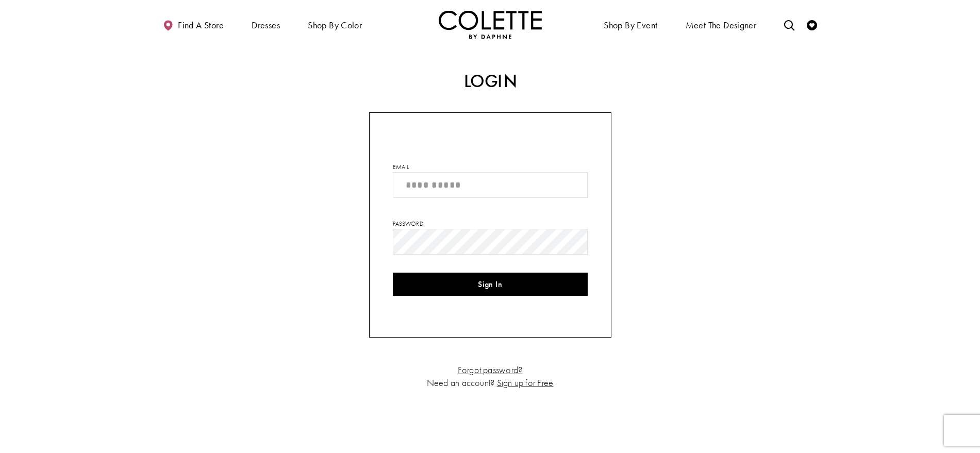 This screenshot has height=453, width=980. Describe the element at coordinates (490, 284) in the screenshot. I see `button: Sign In` at that location.